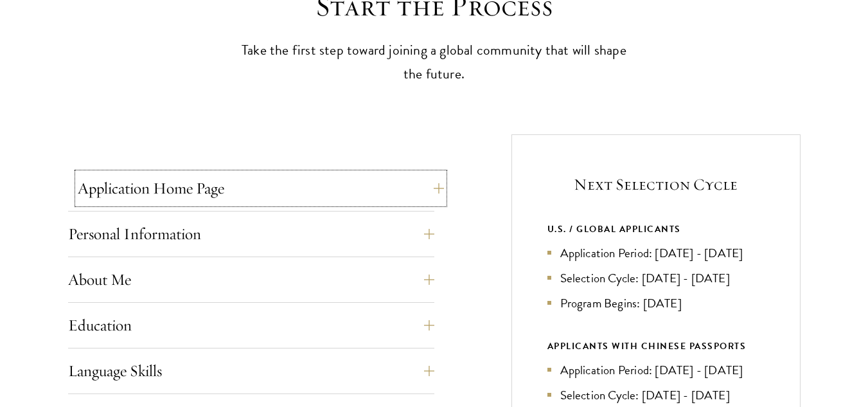 This screenshot has width=868, height=407. What do you see at coordinates (261, 188) in the screenshot?
I see `button: Application Home Page` at bounding box center [261, 188].